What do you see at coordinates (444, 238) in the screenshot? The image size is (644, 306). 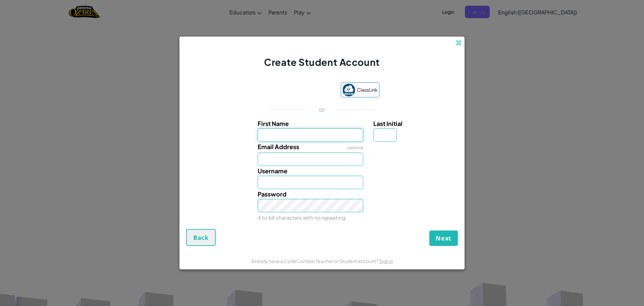 I see `button: Next` at bounding box center [444, 238].